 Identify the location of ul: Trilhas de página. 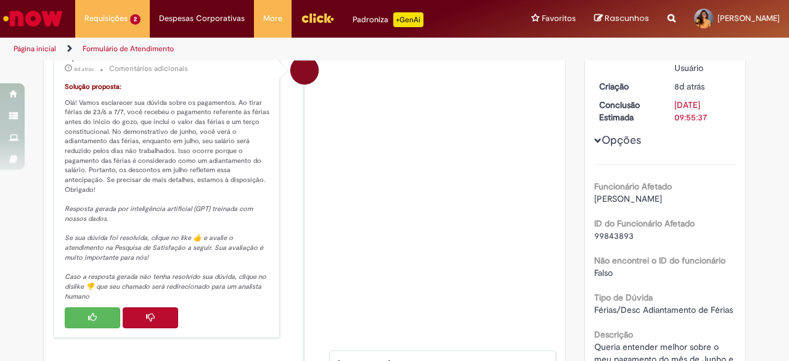
(263, 49).